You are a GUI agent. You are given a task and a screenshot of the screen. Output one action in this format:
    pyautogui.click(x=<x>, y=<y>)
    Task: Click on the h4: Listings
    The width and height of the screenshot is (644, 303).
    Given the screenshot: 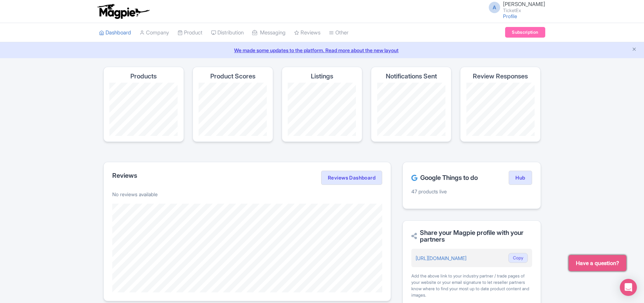 What is the action you would take?
    pyautogui.click(x=322, y=76)
    